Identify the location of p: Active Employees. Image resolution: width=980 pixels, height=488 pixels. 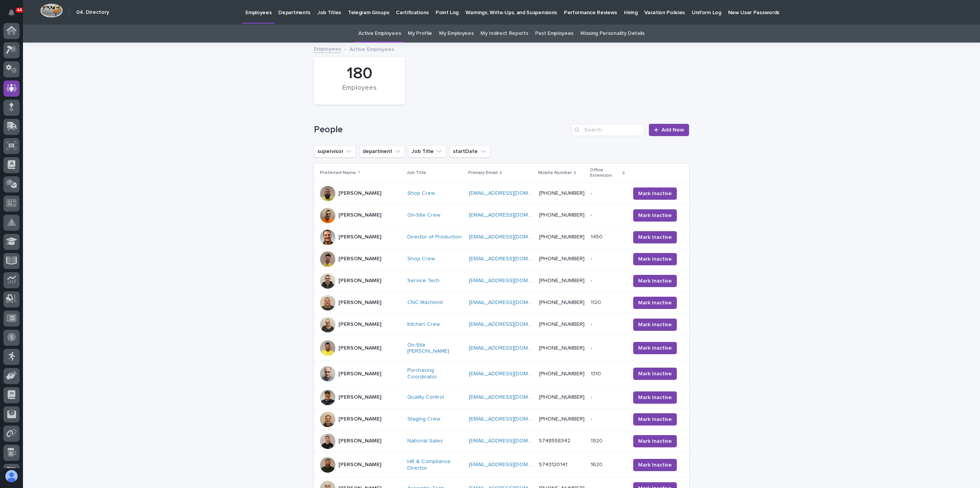
(371, 49).